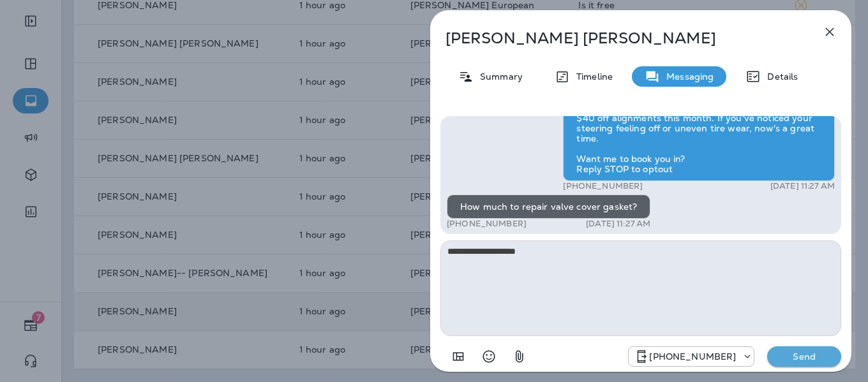 The image size is (868, 382). Describe the element at coordinates (779, 76) in the screenshot. I see `p: Details` at that location.